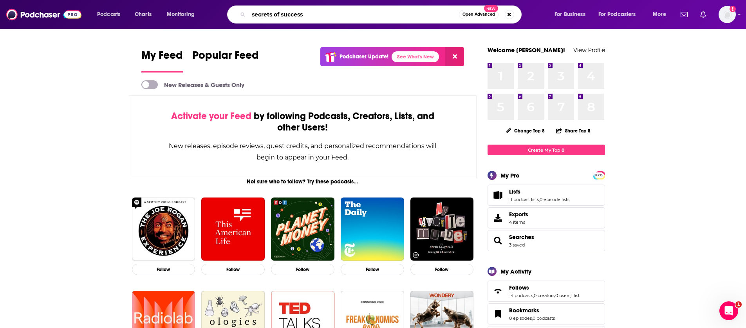 The height and width of the screenshot is (328, 746). I want to click on a: View Profile, so click(589, 50).